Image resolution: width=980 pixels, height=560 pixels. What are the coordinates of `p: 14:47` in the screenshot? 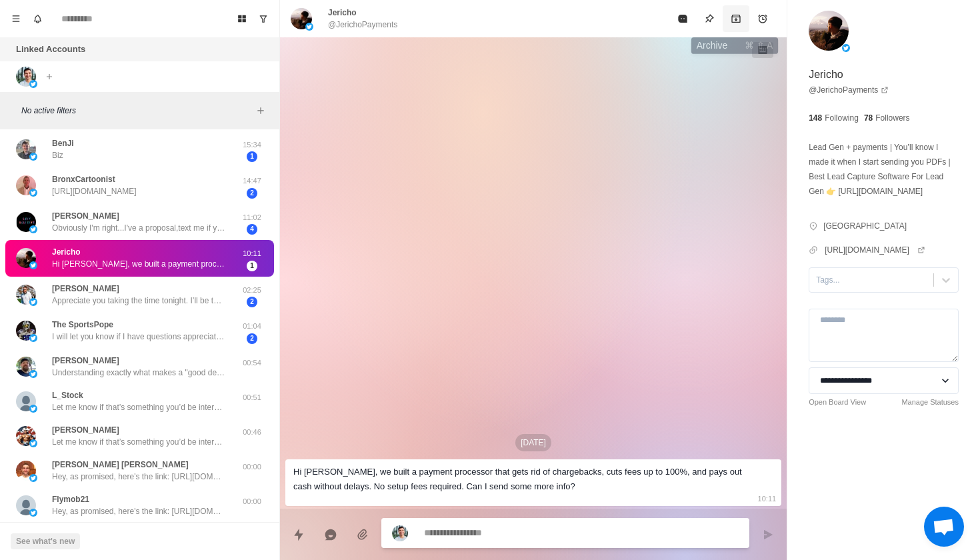 It's located at (252, 181).